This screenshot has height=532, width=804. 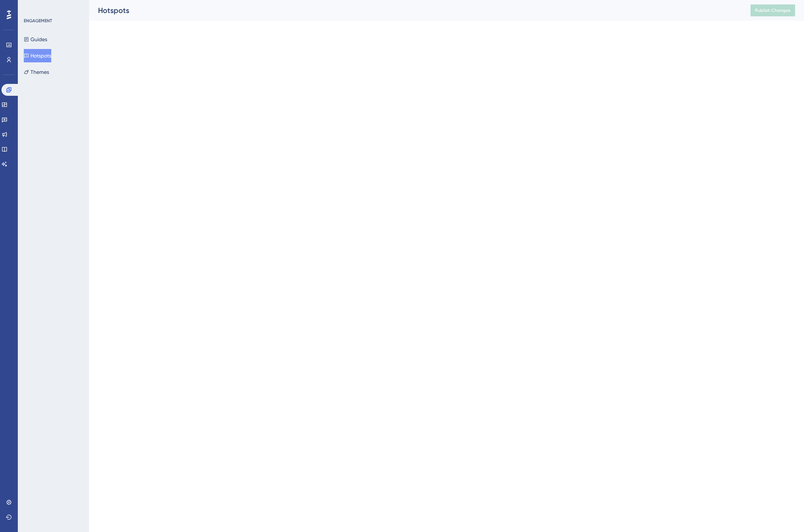 What do you see at coordinates (773, 11) in the screenshot?
I see `span: Publish Changes` at bounding box center [773, 11].